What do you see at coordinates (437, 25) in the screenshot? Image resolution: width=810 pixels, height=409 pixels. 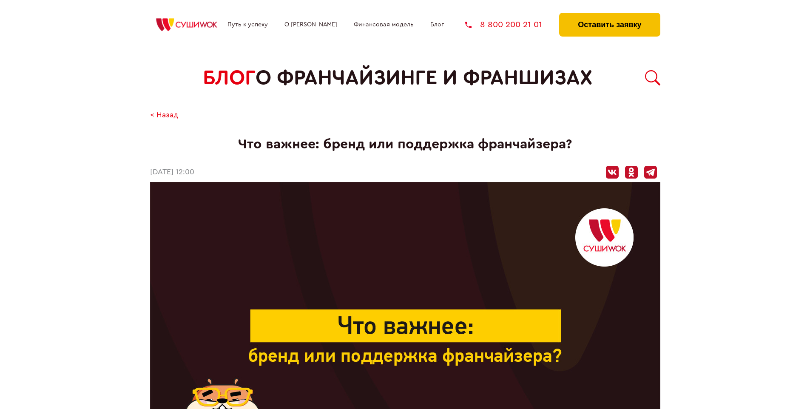 I see `a: Блог` at bounding box center [437, 25].